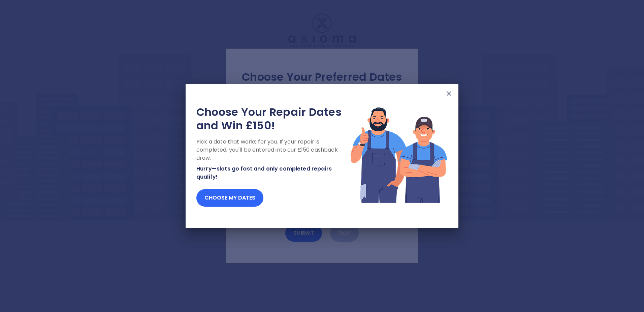  Describe the element at coordinates (399, 155) in the screenshot. I see `img: Lottery` at that location.